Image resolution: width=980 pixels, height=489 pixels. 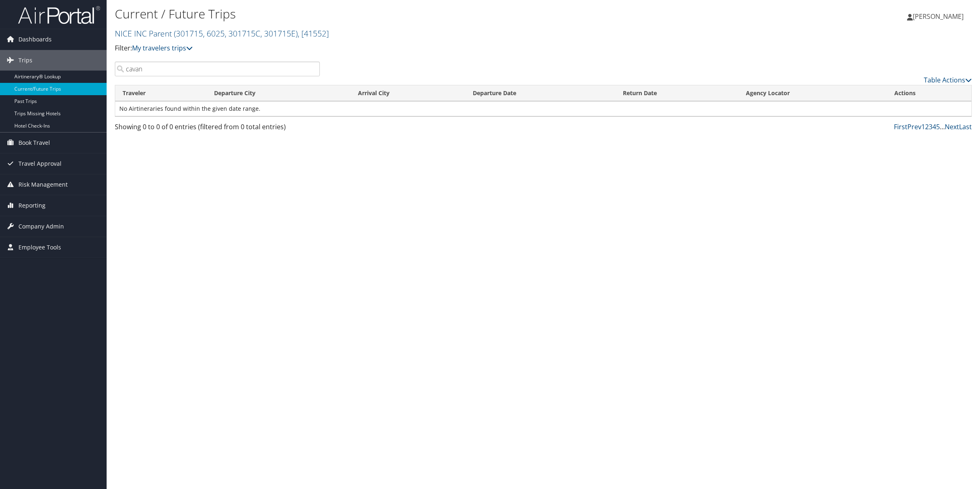 What do you see at coordinates (952, 127) in the screenshot?
I see `a: Next` at bounding box center [952, 127].